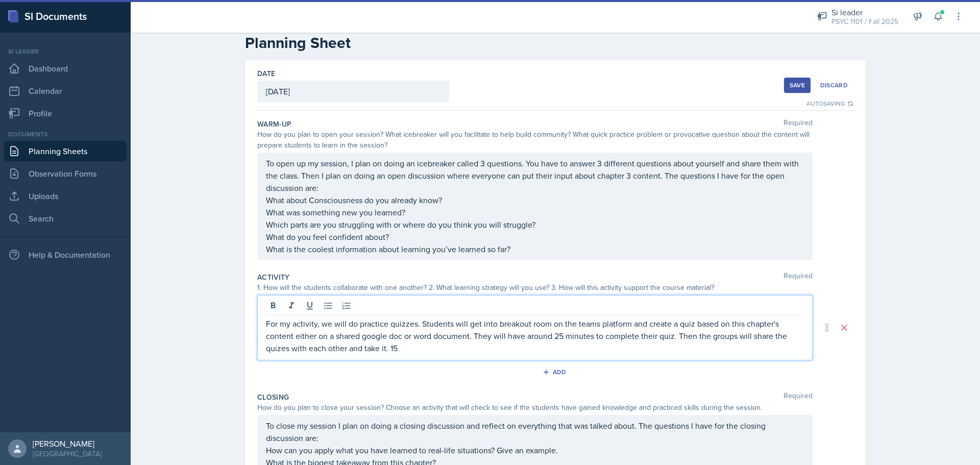 The image size is (980, 465). Describe the element at coordinates (535, 213) in the screenshot. I see `p: What was something new you learned?` at that location.